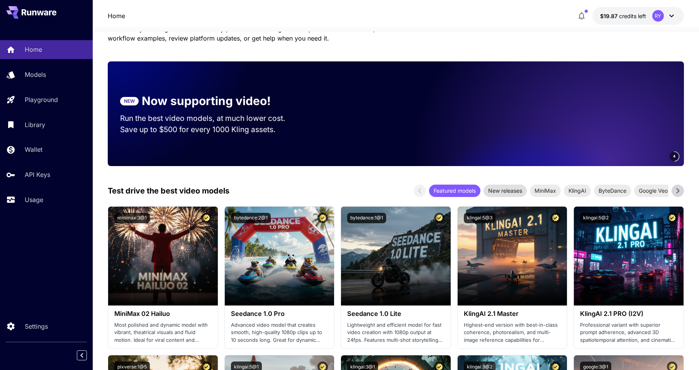 This screenshot has height=370, width=699. I want to click on p: Test drive the best video models, so click(168, 191).